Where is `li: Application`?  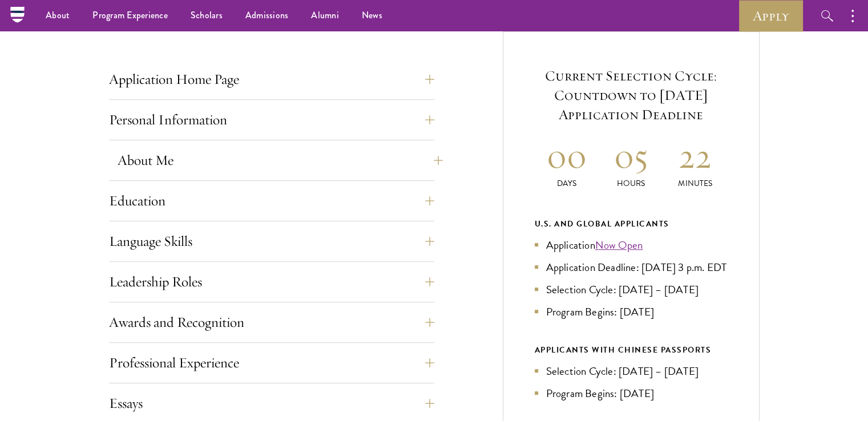 li: Application is located at coordinates (632, 245).